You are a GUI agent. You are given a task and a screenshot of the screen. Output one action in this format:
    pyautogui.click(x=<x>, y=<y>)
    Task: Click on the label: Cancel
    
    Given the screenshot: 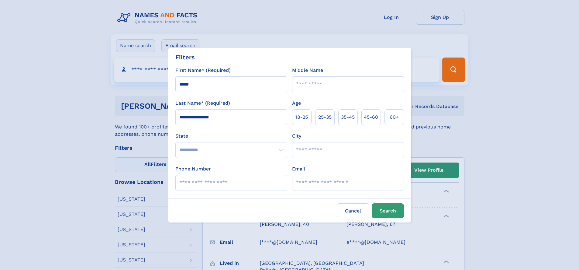 What is the action you would take?
    pyautogui.click(x=353, y=210)
    